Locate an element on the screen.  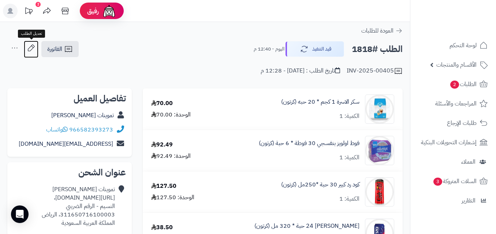
span: لوحة التحكم is located at coordinates (463, 45).